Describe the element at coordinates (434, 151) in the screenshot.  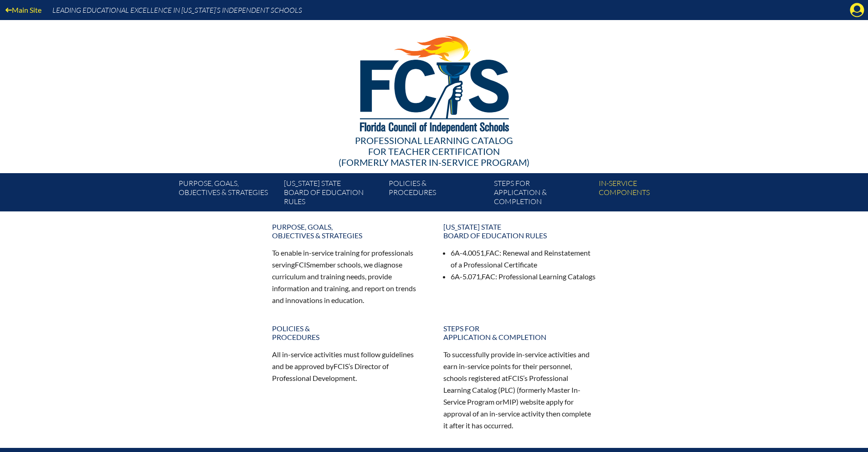
I see `div: Professional Learning Catalog (formerly Master In-service Program)` at that location.